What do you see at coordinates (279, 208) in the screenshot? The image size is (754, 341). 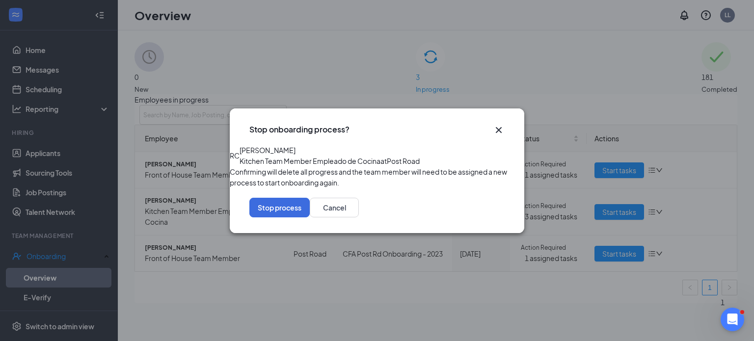 I see `button: Stop process` at bounding box center [279, 208].